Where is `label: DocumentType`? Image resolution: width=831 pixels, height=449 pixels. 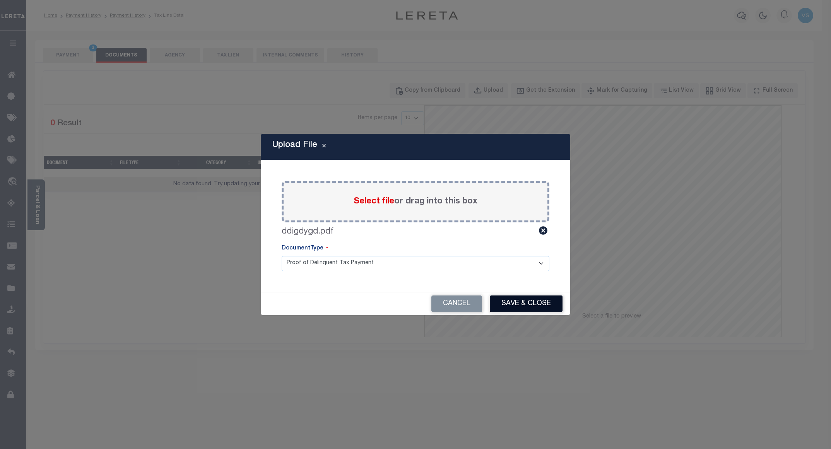 label: DocumentType is located at coordinates (305, 249).